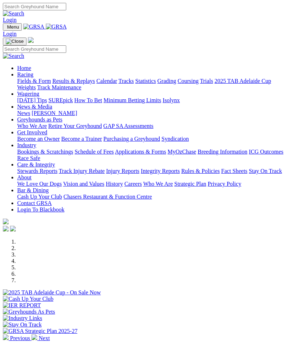 Image resolution: width=290 pixels, height=349 pixels. What do you see at coordinates (152, 155) in the screenshot?
I see `div: Industry` at bounding box center [152, 155].